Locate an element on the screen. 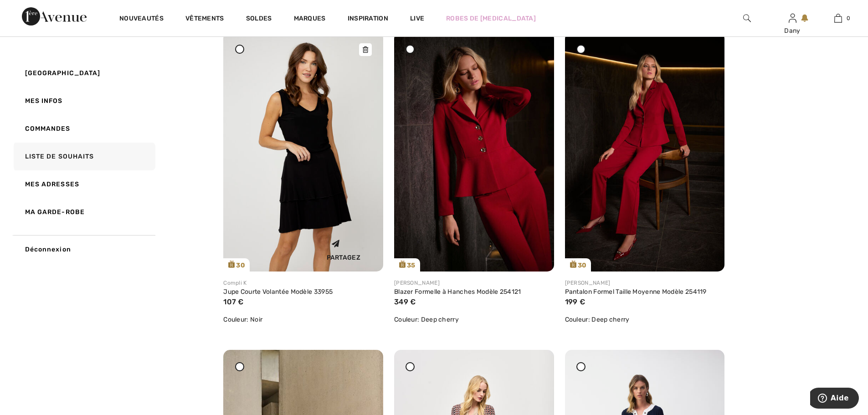  span: 199 € is located at coordinates (575, 301).